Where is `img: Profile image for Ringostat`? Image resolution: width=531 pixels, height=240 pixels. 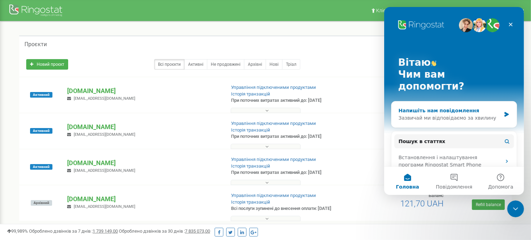 img: Profile image for Ringostat is located at coordinates (108, 18).